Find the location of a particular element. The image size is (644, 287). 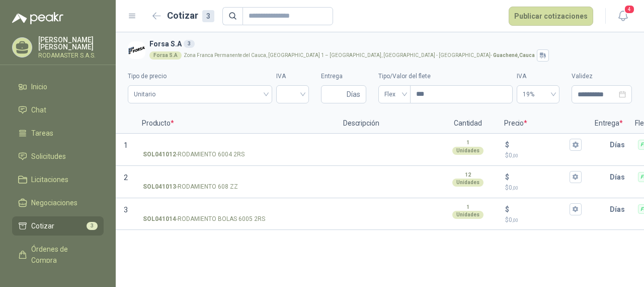

a: Inicio is located at coordinates (58, 87).